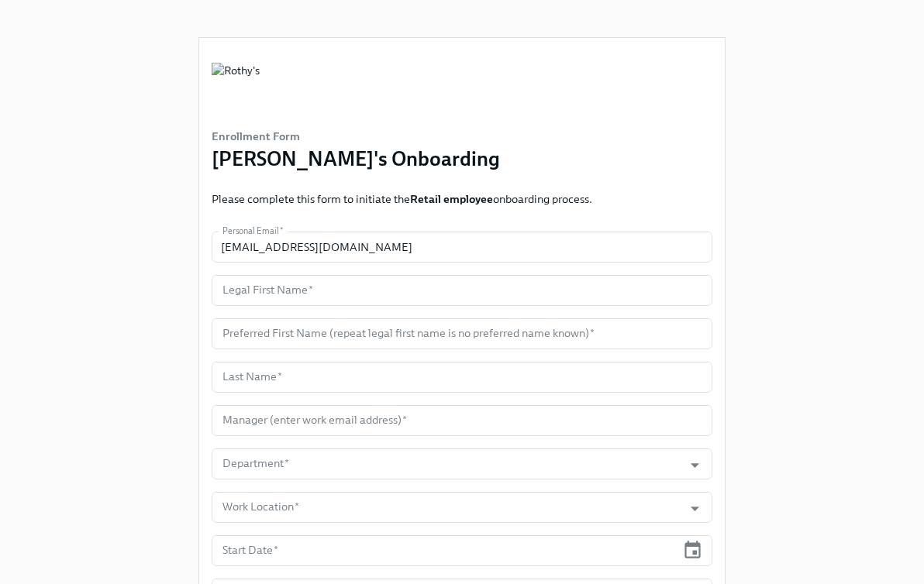  What do you see at coordinates (402, 199) in the screenshot?
I see `p: Please complete this form to initiate the onboarding process.` at bounding box center [402, 199].